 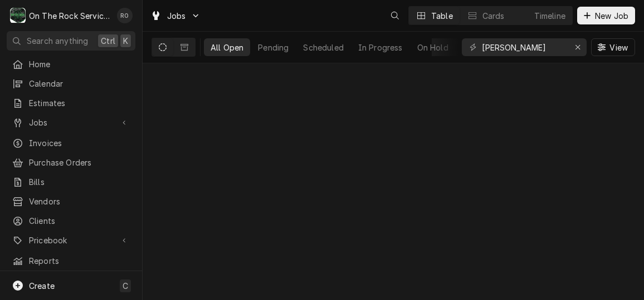 I want to click on span: Calendar, so click(x=79, y=84).